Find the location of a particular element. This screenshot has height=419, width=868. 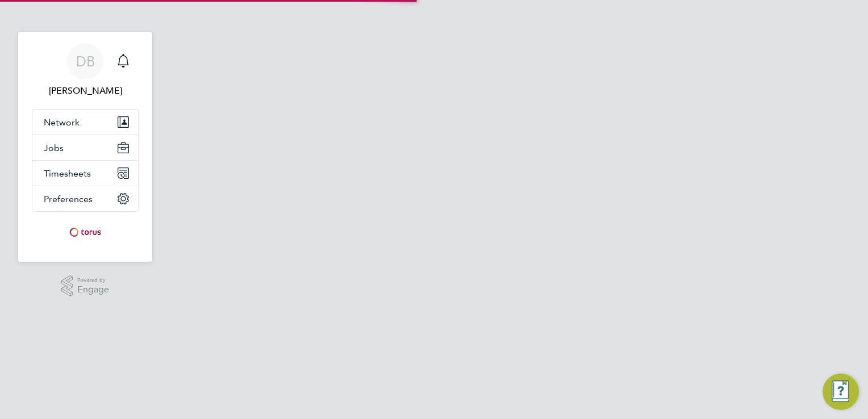

img: torus-logo-retina.png is located at coordinates (85, 232).